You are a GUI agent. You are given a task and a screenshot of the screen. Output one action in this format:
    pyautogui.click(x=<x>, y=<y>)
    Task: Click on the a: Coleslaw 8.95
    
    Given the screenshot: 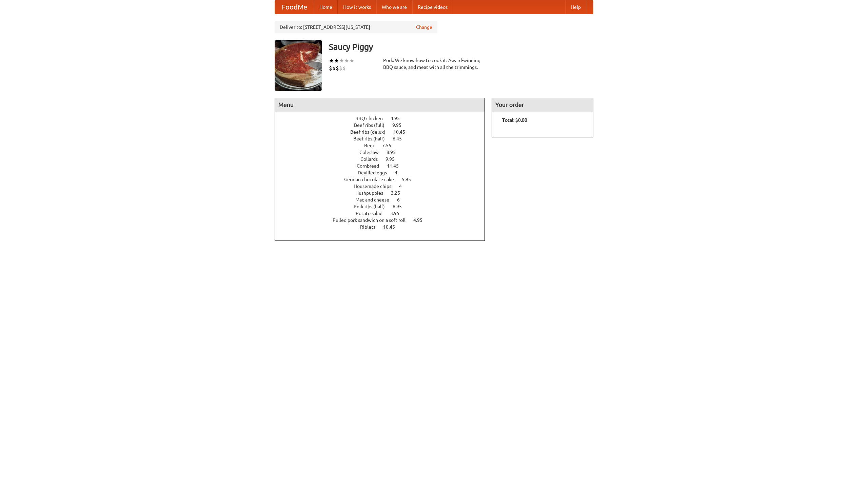 What is the action you would take?
    pyautogui.click(x=384, y=153)
    